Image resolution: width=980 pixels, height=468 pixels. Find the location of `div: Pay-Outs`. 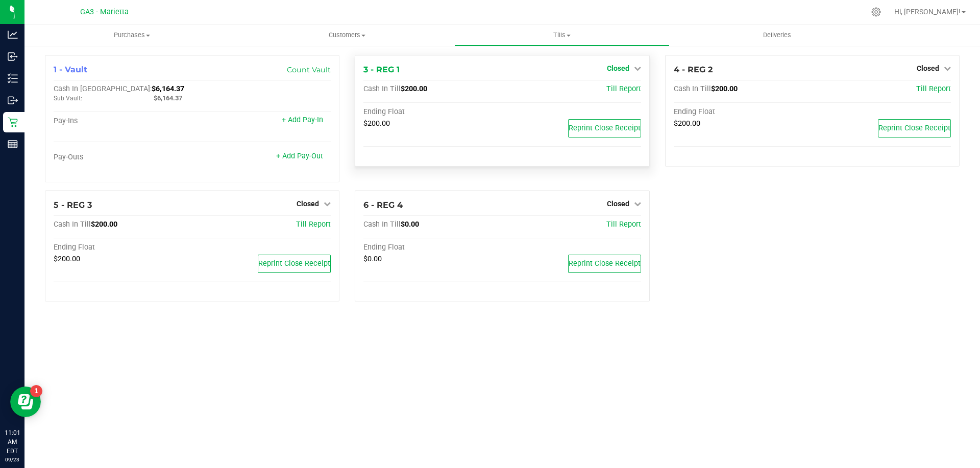

div: Pay-Outs is located at coordinates (123, 158).